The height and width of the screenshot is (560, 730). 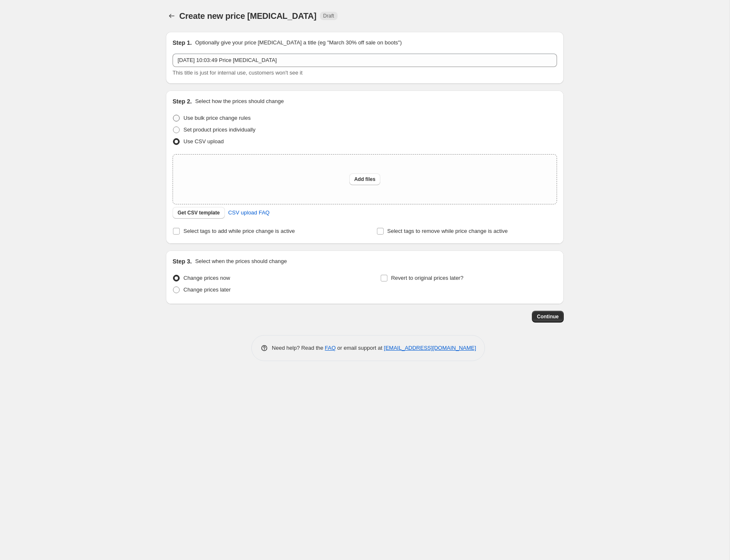 What do you see at coordinates (199, 213) in the screenshot?
I see `button: Get CSV template` at bounding box center [199, 213].